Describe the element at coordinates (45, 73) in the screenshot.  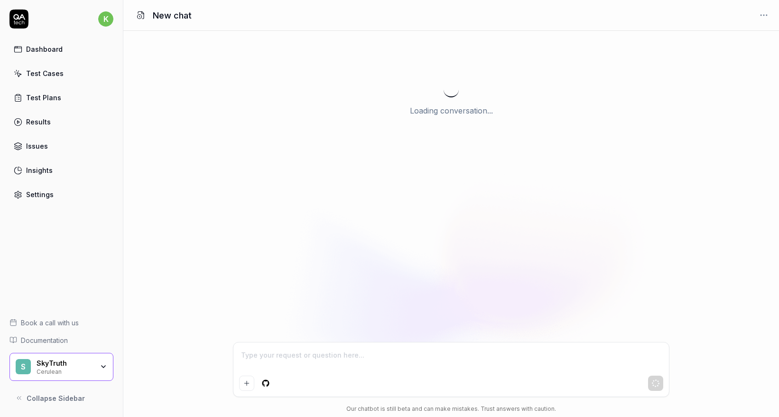
I see `div: Test Cases` at that location.